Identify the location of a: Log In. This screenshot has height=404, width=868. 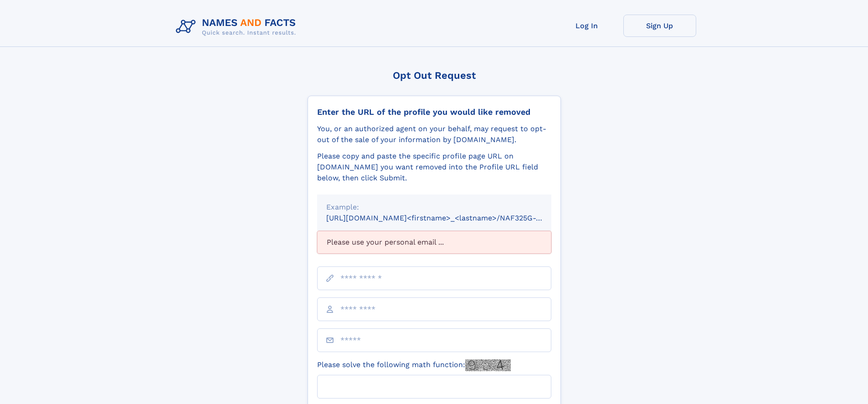
(587, 25).